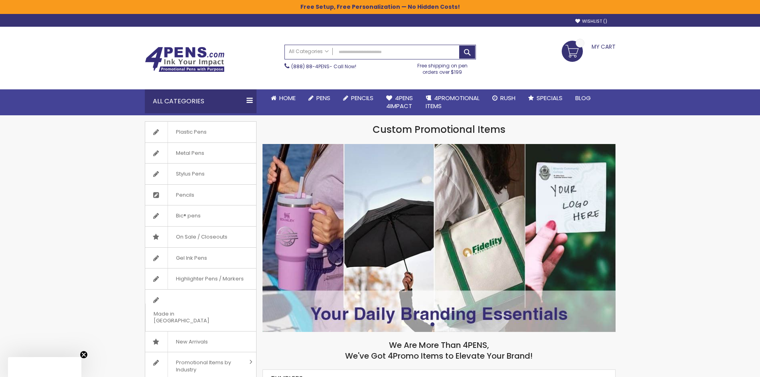  I want to click on span: Specials, so click(550, 98).